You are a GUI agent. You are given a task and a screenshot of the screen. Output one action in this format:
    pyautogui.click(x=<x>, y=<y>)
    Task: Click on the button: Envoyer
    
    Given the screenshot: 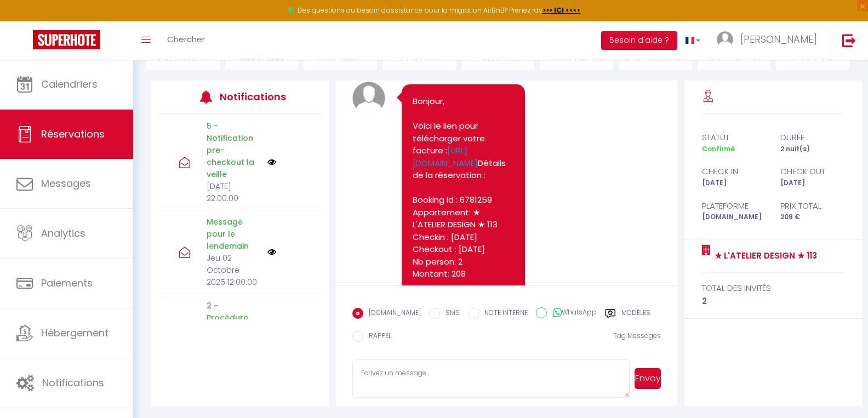 What is the action you would take?
    pyautogui.click(x=648, y=379)
    